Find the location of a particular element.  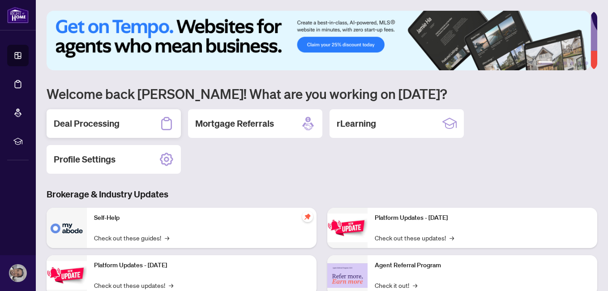

button: Open asap is located at coordinates (586, 273).